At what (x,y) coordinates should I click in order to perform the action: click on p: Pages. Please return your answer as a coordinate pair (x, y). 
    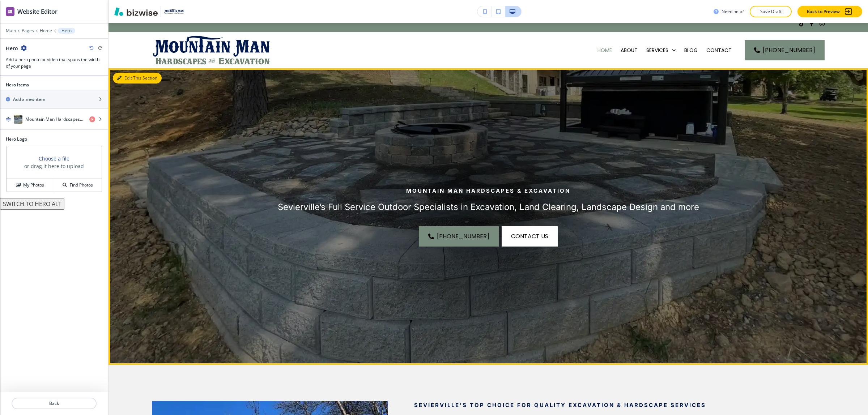
    Looking at the image, I should click on (28, 31).